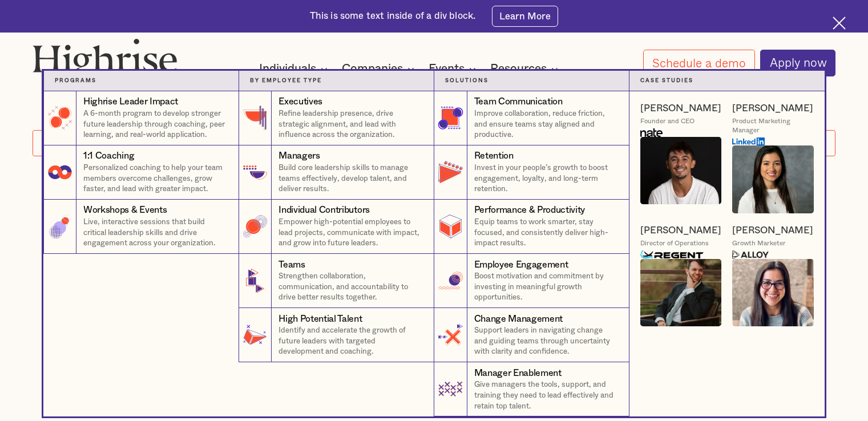 This screenshot has width=868, height=421. I want to click on strong: Programs, so click(76, 80).